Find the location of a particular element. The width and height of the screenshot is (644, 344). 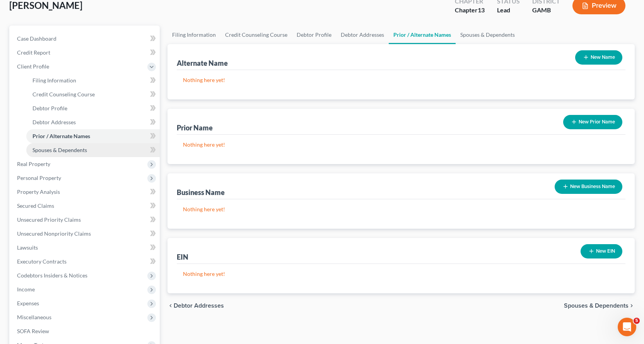

button: New EIN is located at coordinates (601, 251).